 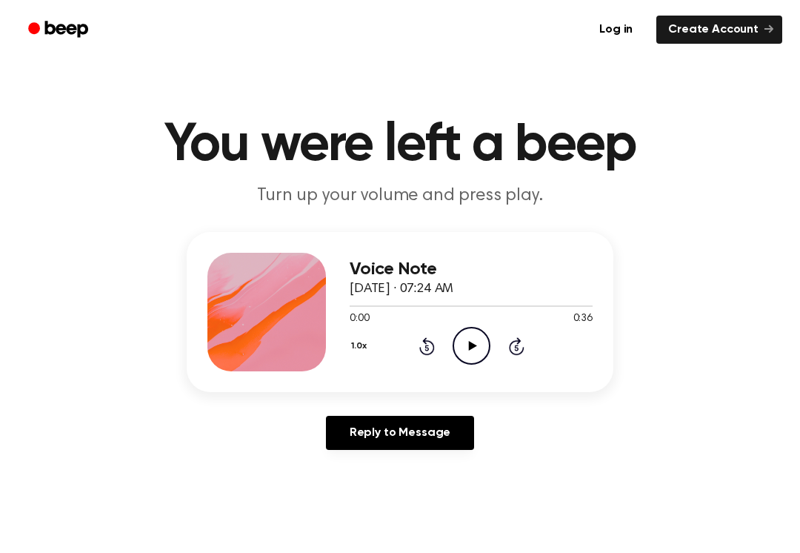 I want to click on a: Reply to Message, so click(x=400, y=433).